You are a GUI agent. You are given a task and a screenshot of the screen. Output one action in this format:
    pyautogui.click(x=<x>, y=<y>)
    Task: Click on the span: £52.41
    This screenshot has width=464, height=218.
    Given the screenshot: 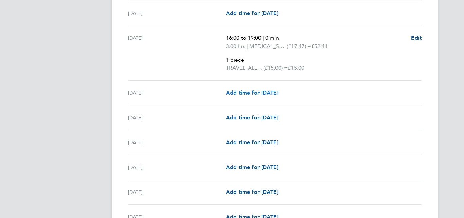 What is the action you would take?
    pyautogui.click(x=319, y=46)
    